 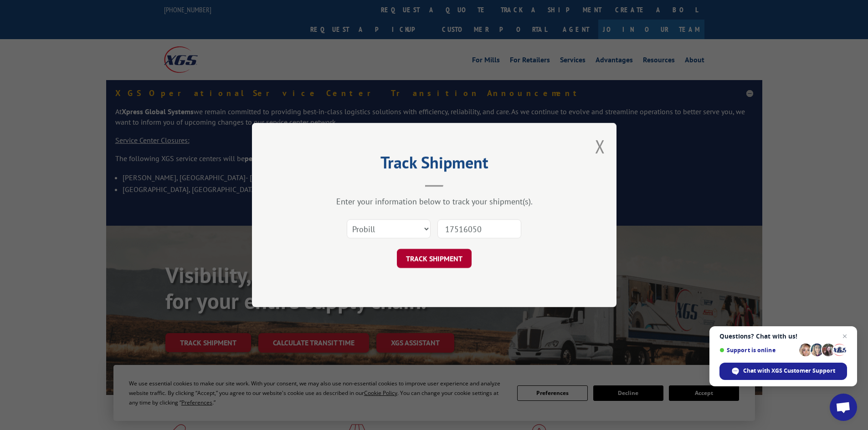 What do you see at coordinates (843, 407) in the screenshot?
I see `a: Open chat` at bounding box center [843, 407].